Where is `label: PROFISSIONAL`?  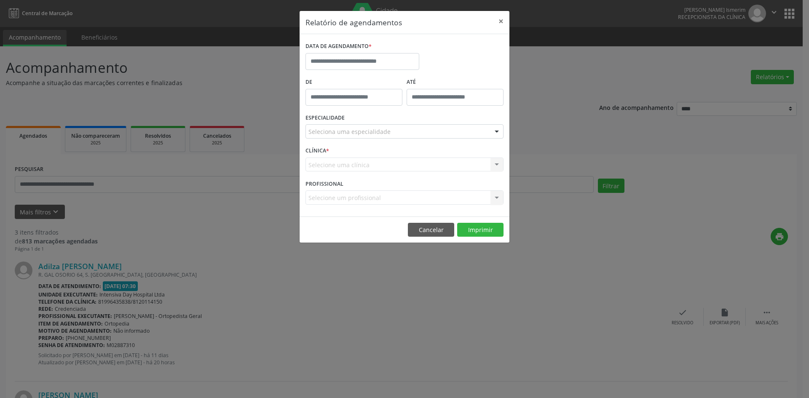
label: PROFISSIONAL is located at coordinates (324, 184).